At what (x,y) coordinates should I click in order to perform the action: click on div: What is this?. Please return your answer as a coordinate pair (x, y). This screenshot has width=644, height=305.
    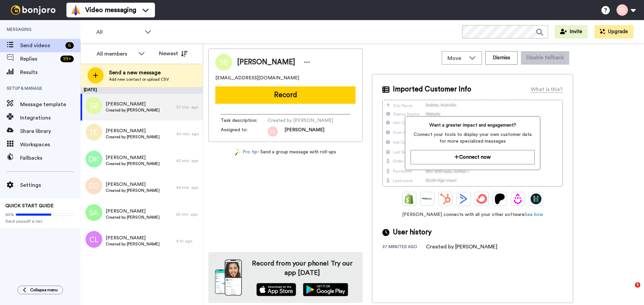
    Looking at the image, I should click on (546, 89).